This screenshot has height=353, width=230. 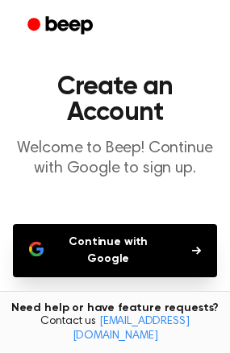 I want to click on span: Contact us, so click(x=115, y=329).